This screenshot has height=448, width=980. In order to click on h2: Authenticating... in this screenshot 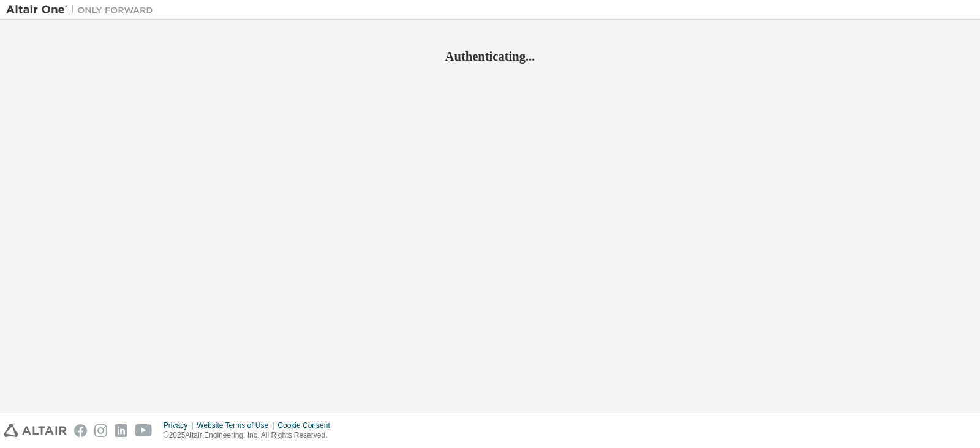, I will do `click(490, 56)`.